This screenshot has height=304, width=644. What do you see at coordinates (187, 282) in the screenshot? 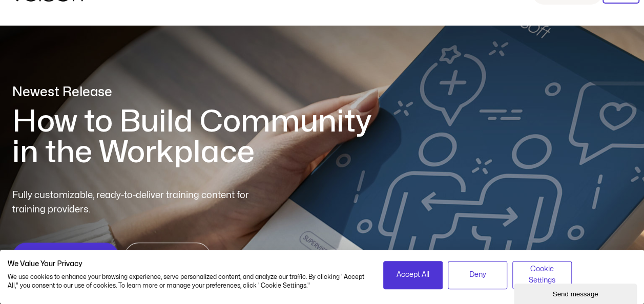
I see `p: We use cookies to enhance your browsing experience, serve personalized content, and analyze our t...` at bounding box center [187, 282].